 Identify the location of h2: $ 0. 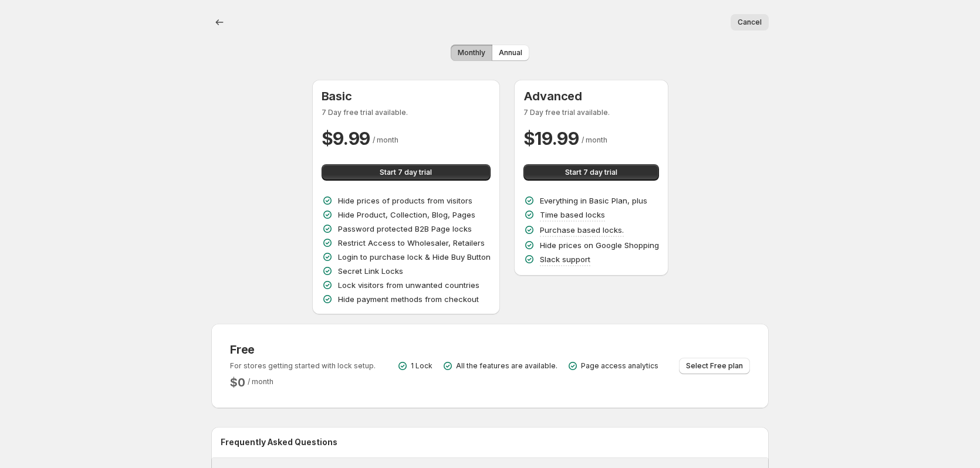
(237, 382).